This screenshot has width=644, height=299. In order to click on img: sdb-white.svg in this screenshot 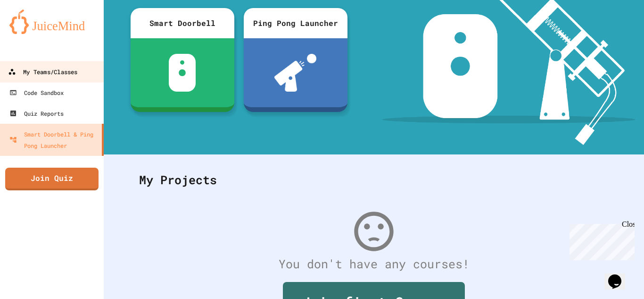, I will do `click(182, 72)`.